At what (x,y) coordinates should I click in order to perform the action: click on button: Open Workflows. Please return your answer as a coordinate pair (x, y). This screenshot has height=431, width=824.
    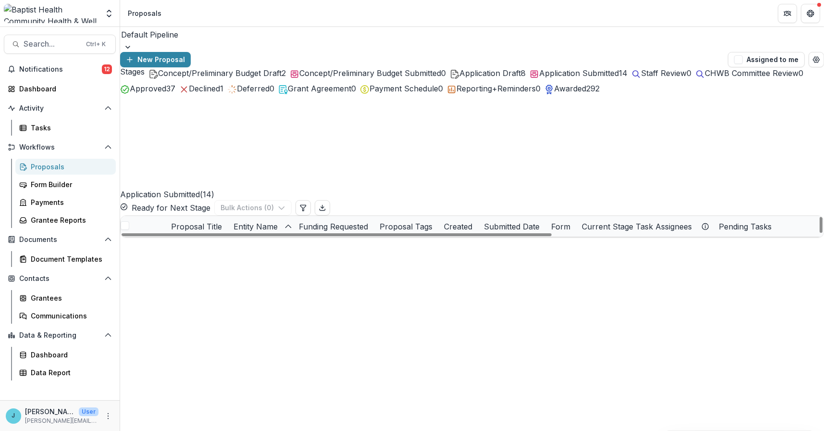
    Looking at the image, I should click on (60, 147).